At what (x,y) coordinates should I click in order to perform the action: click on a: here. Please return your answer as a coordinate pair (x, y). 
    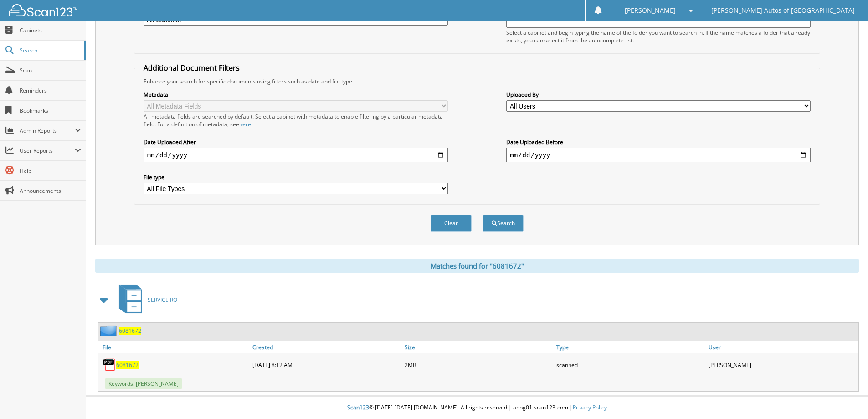
    Looking at the image, I should click on (245, 124).